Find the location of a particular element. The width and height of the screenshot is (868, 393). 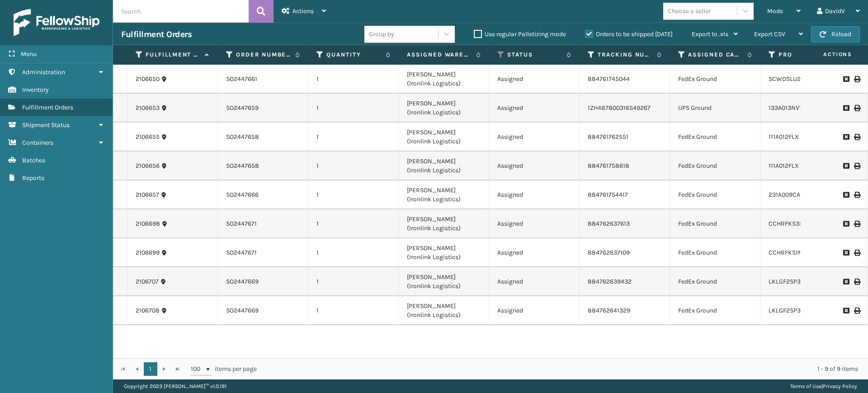

span: Inventory is located at coordinates (35, 90).